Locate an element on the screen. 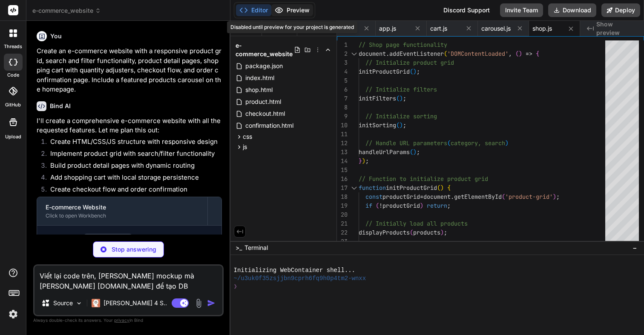  span: 'product-grid' is located at coordinates (529, 197).